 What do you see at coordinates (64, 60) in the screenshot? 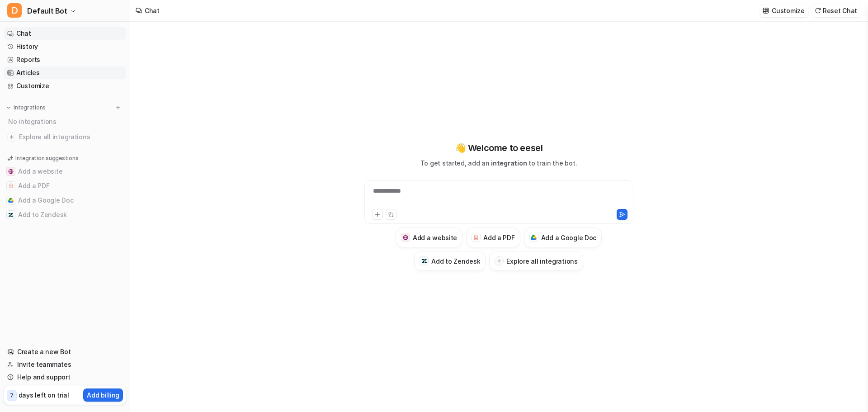
I see `a: Reports` at bounding box center [64, 60].